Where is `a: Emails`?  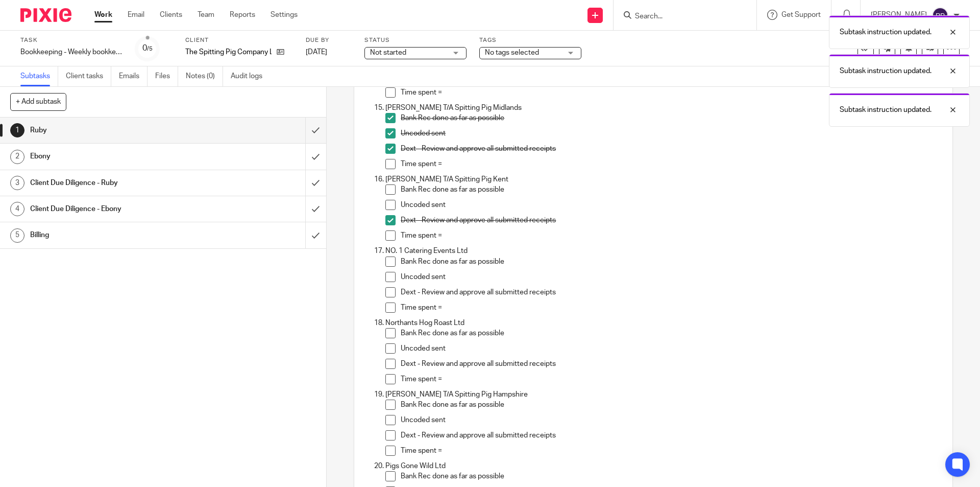
a: Emails is located at coordinates (133, 76).